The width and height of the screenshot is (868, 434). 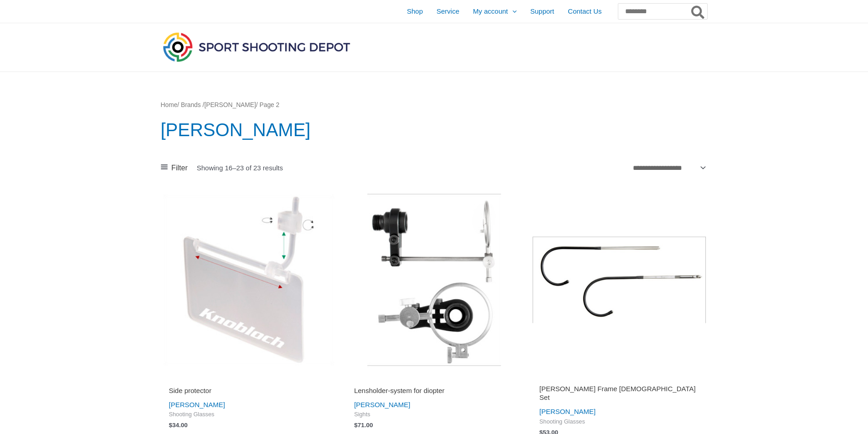 I want to click on p: Showing 16–23 of 23 results, so click(x=240, y=168).